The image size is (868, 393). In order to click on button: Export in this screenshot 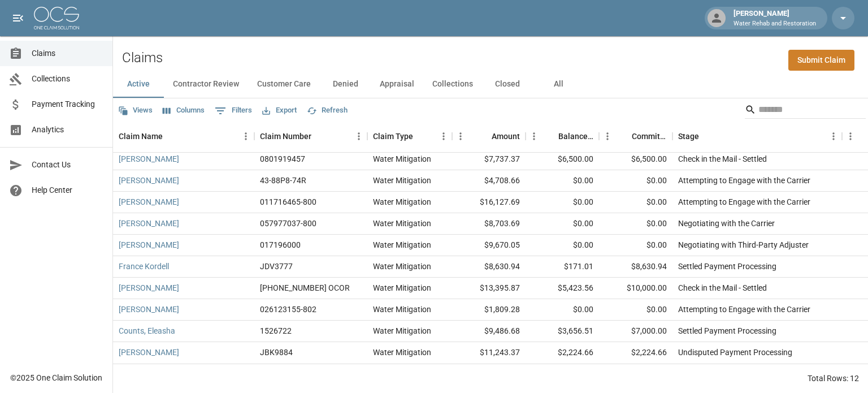, I will do `click(280, 110)`.